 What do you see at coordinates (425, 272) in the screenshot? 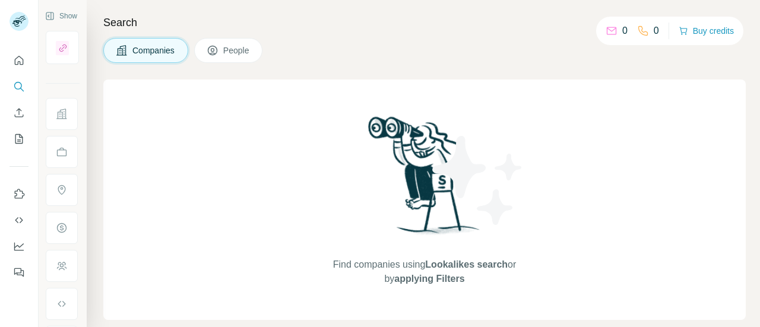
I see `span: Find companies using or by` at bounding box center [425, 272].